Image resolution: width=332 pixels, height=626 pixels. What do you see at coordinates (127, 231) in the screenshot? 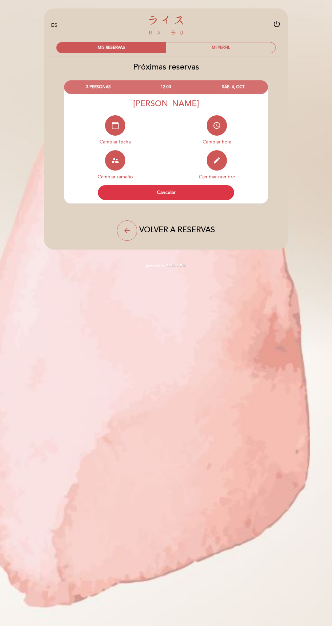
I see `i: arrow_back` at bounding box center [127, 231].